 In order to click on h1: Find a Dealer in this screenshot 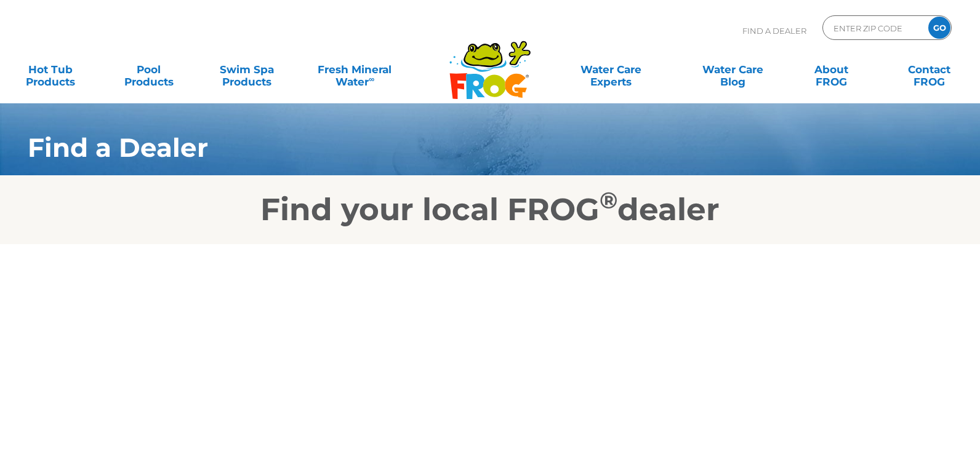, I will do `click(451, 148)`.